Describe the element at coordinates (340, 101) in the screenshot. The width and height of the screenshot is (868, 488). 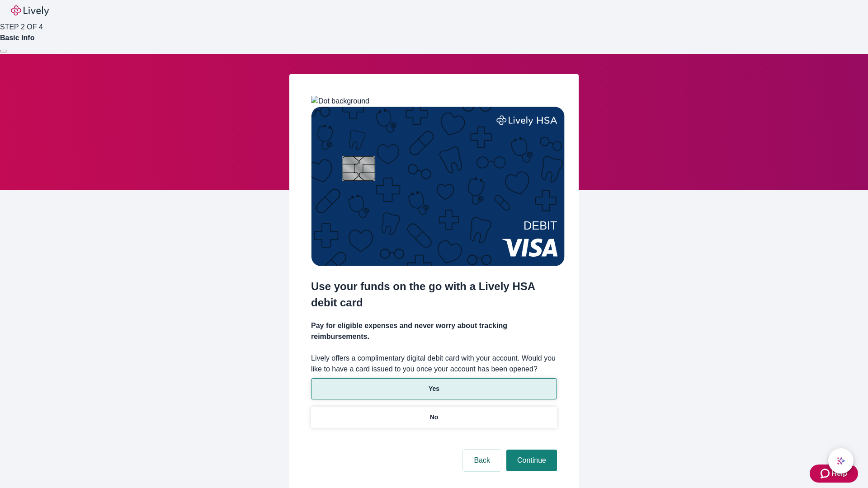
I see `img: Dot background` at that location.